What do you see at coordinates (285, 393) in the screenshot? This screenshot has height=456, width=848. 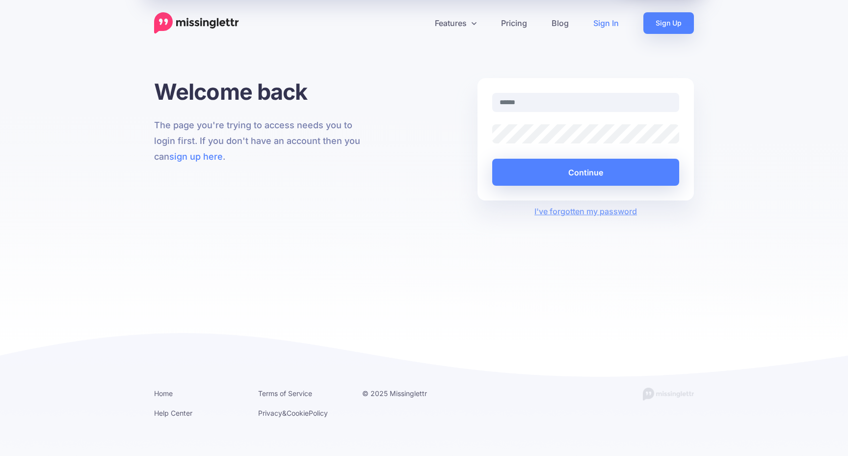 I see `a: Terms of Service` at bounding box center [285, 393].